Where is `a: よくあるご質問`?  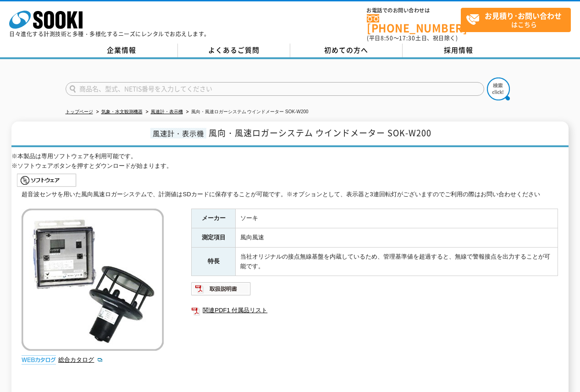 a: よくあるご質問 is located at coordinates (234, 50).